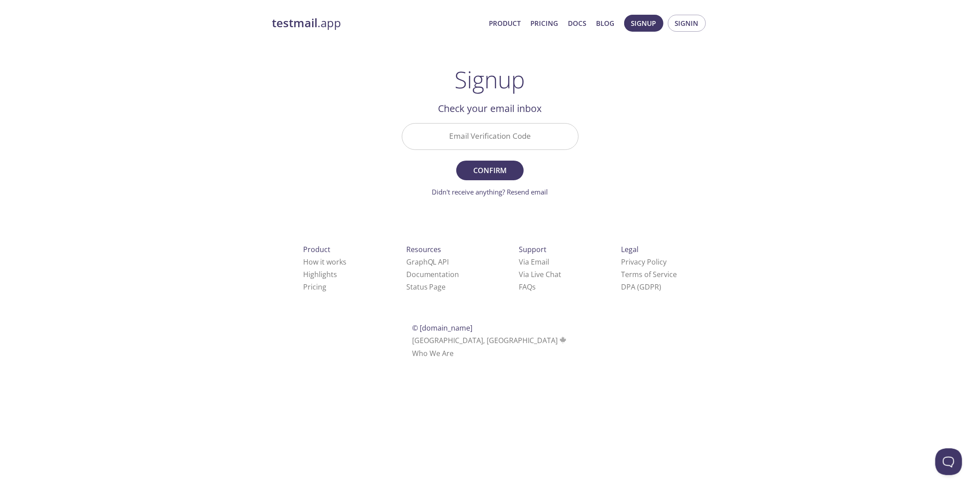  What do you see at coordinates (426, 287) in the screenshot?
I see `a: Status Page` at bounding box center [426, 287].